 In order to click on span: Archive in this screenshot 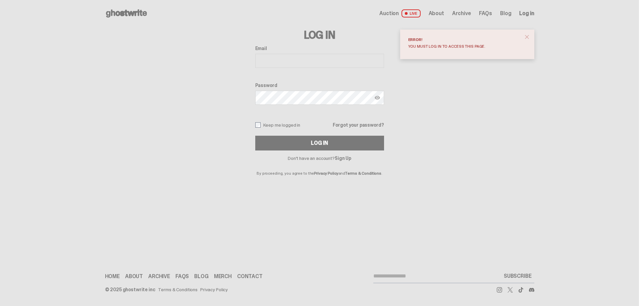, I will do `click(461, 13)`.